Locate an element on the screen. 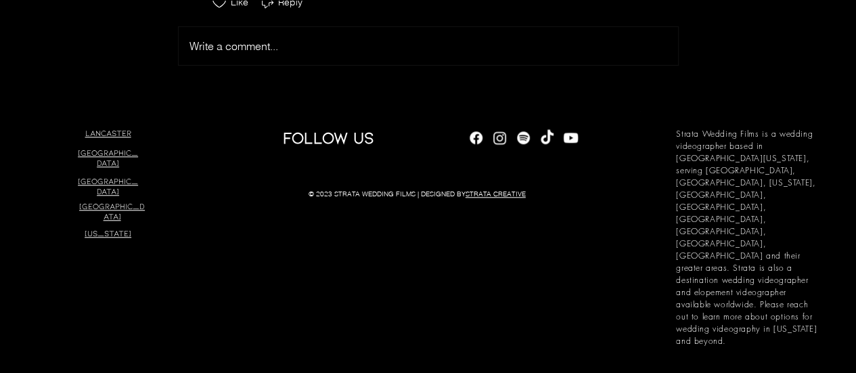 The image size is (856, 373). span: © 2023 STRATA WEDDING FILMS | DESIGNED BY is located at coordinates (417, 194).